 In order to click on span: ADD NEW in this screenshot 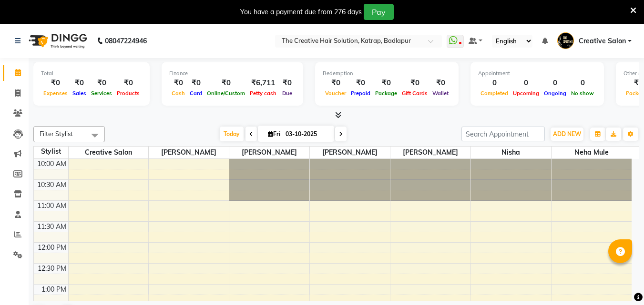, I will do `click(567, 133)`.